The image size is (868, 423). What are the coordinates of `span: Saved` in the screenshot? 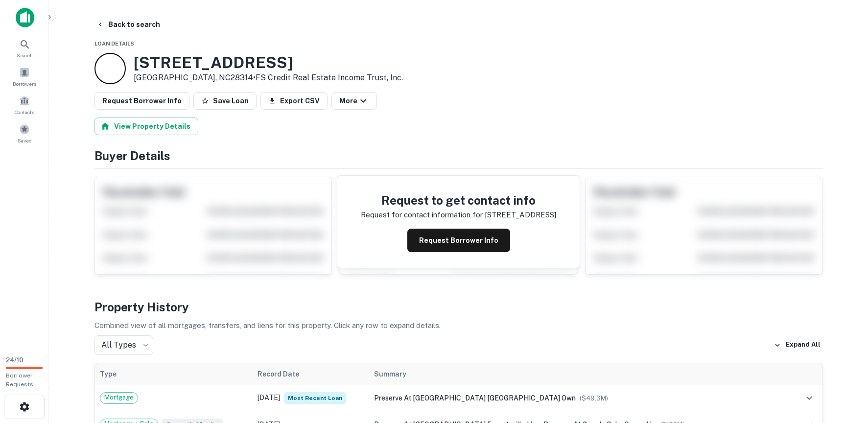 It's located at (25, 141).